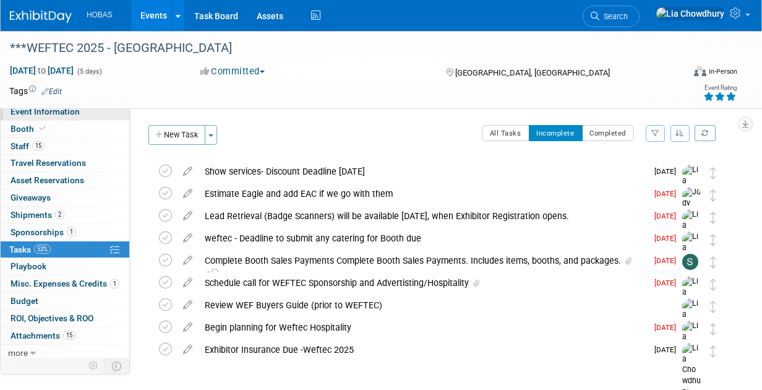  What do you see at coordinates (722, 71) in the screenshot?
I see `div: In-Person` at bounding box center [722, 71].